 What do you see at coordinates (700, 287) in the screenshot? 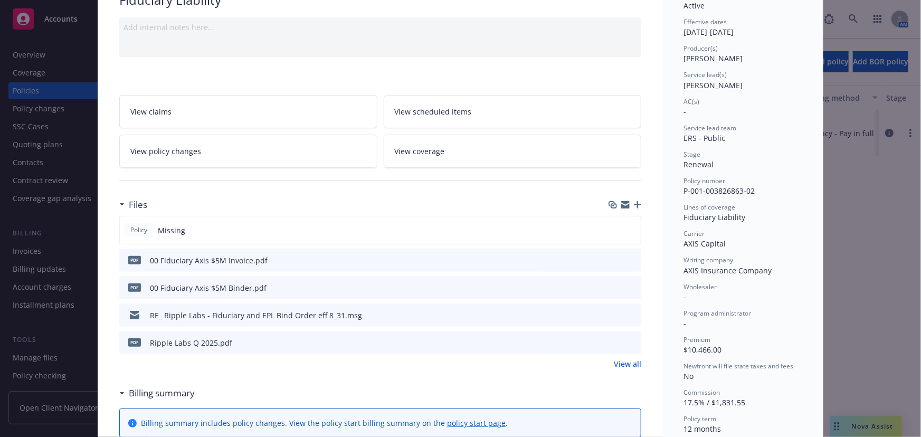
I see `span: Wholesaler` at bounding box center [700, 287].